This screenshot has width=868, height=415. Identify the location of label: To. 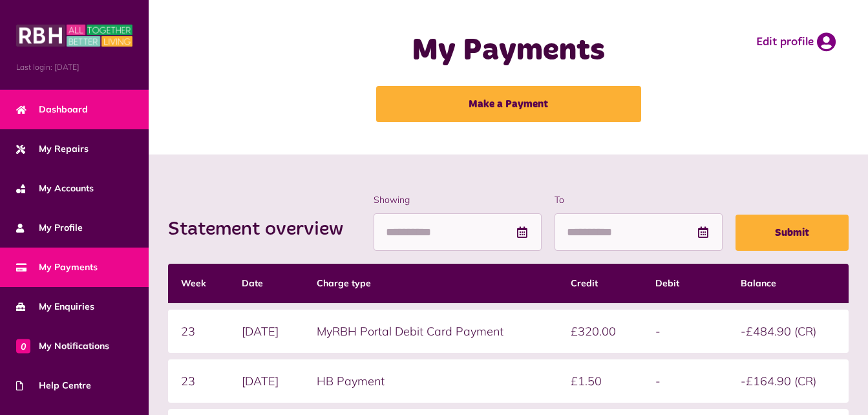
(638, 199).